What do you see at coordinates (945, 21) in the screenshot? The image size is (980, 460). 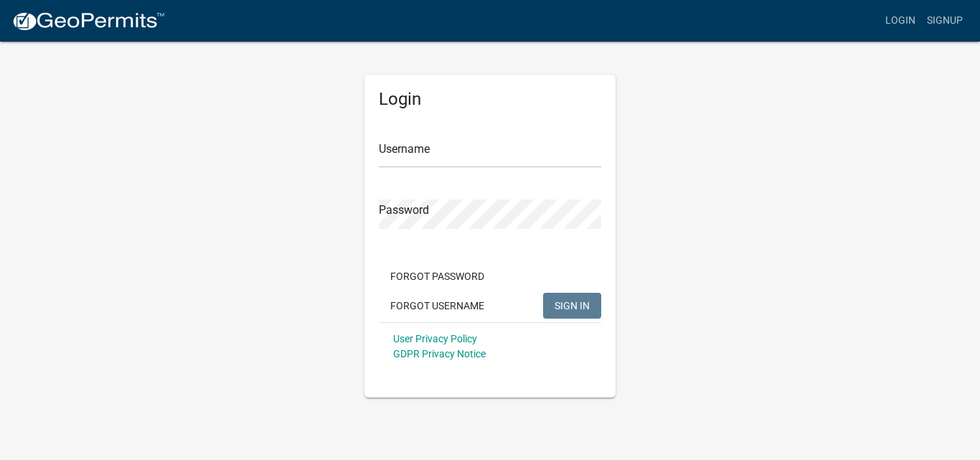 I see `a: Signup` at bounding box center [945, 21].